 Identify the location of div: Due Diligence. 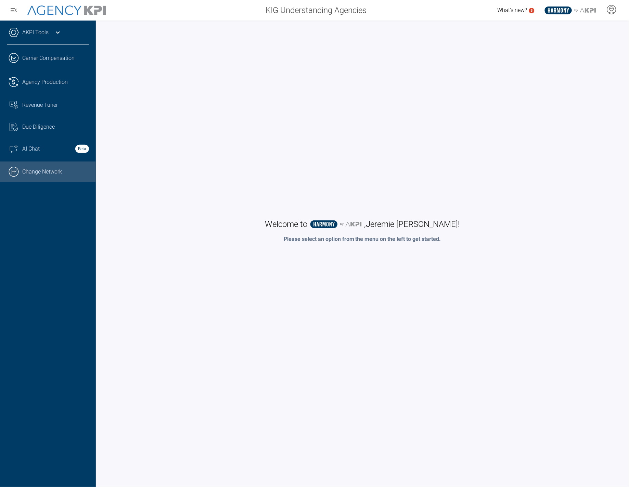
(55, 127).